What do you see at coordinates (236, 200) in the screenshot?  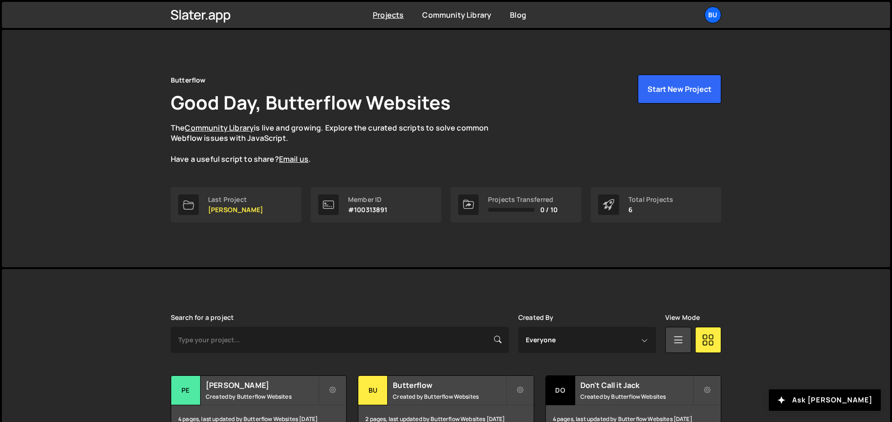 I see `div: Last Project` at bounding box center [236, 200].